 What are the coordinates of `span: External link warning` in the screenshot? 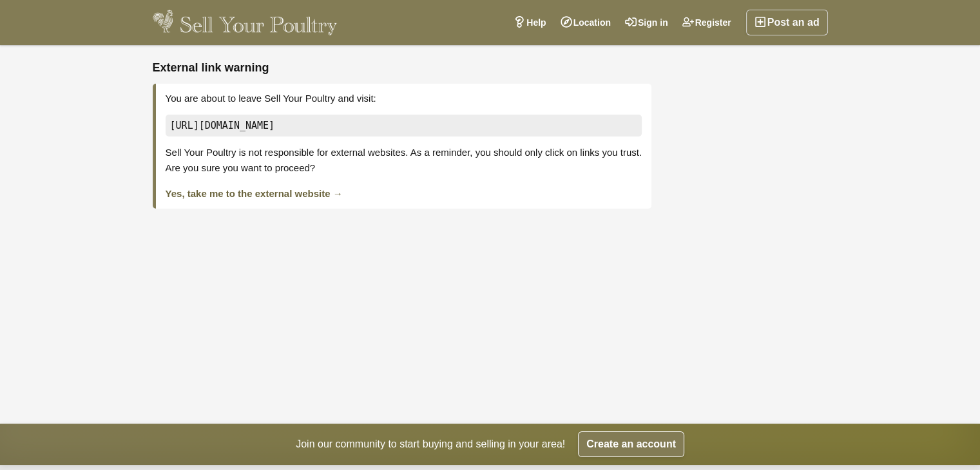 It's located at (402, 68).